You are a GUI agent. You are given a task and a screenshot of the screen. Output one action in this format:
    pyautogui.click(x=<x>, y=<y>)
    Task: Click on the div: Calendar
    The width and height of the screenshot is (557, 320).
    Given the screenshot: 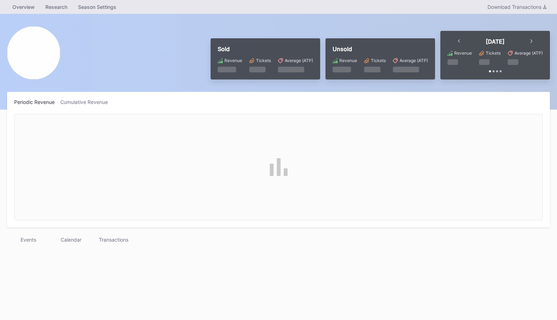 What is the action you would take?
    pyautogui.click(x=71, y=239)
    